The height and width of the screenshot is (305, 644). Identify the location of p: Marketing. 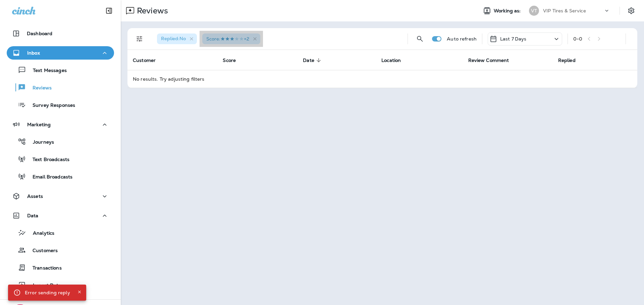
(39, 125).